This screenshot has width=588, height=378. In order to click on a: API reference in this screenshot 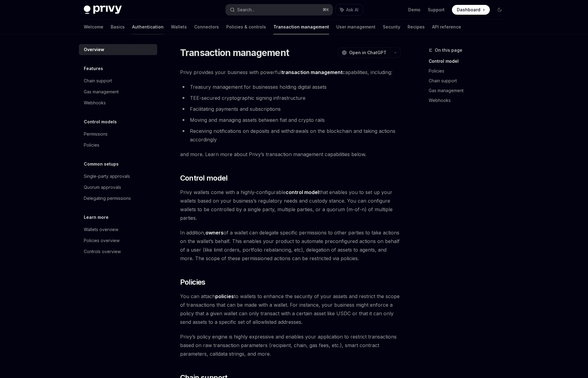, I will do `click(447, 27)`.